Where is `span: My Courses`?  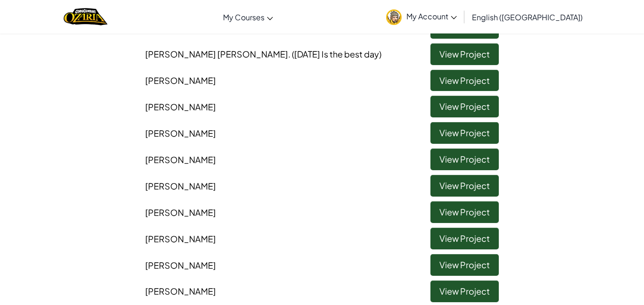
span: My Courses is located at coordinates (244, 17).